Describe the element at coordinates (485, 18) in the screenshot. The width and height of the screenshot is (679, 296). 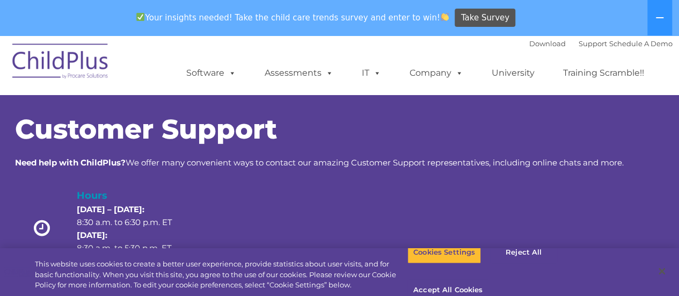
I see `span: Take Survey` at that location.